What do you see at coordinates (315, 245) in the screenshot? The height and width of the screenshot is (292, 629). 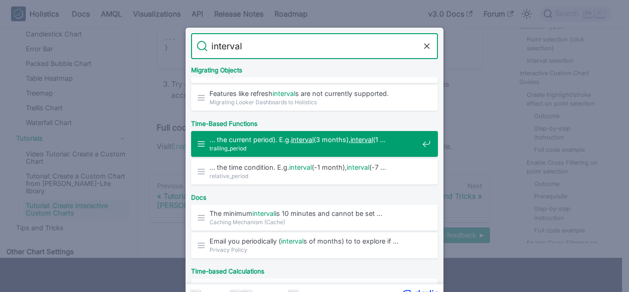 I see `a: Email you periodically (intervals of months) to to explore if …Privacy Policy` at bounding box center [315, 245].